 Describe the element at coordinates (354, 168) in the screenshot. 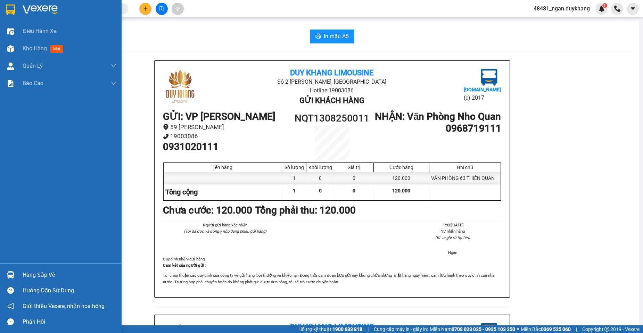

I see `div: Giá trị` at that location.